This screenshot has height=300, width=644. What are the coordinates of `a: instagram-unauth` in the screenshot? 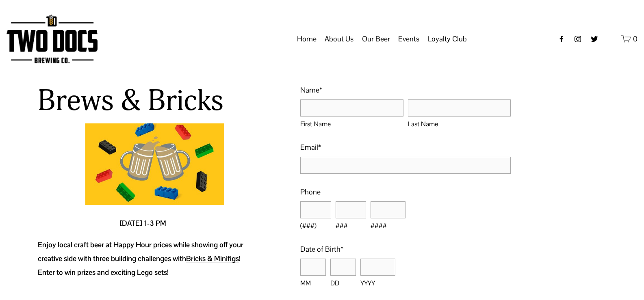 It's located at (578, 39).